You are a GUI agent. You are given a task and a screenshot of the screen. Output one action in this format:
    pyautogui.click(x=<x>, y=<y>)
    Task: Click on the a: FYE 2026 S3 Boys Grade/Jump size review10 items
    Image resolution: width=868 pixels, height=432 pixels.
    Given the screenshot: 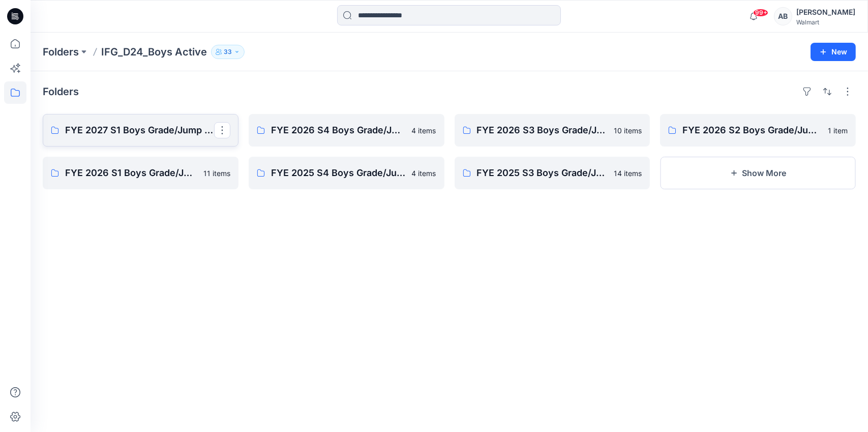 What is the action you would take?
    pyautogui.click(x=552, y=130)
    